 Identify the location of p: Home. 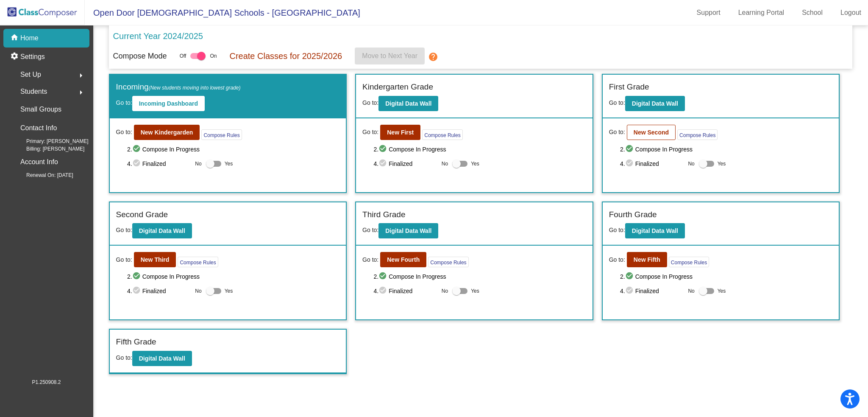
(30, 38).